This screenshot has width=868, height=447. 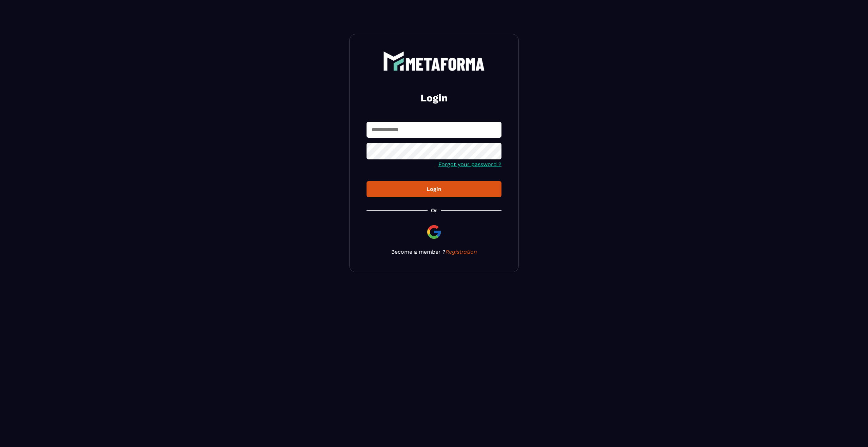 I want to click on img: google, so click(x=434, y=232).